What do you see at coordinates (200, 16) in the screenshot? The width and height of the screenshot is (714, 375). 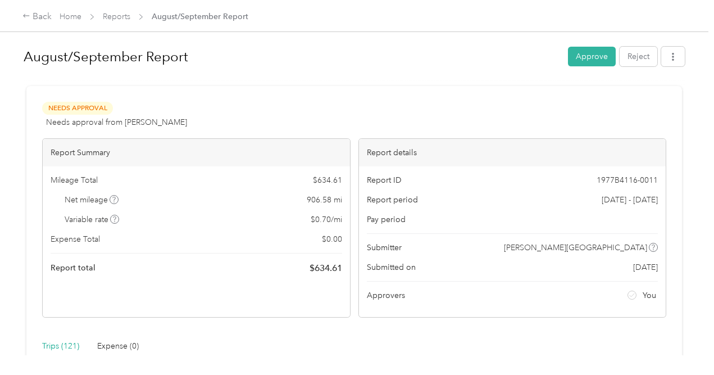 I see `span: August/September Report` at bounding box center [200, 16].